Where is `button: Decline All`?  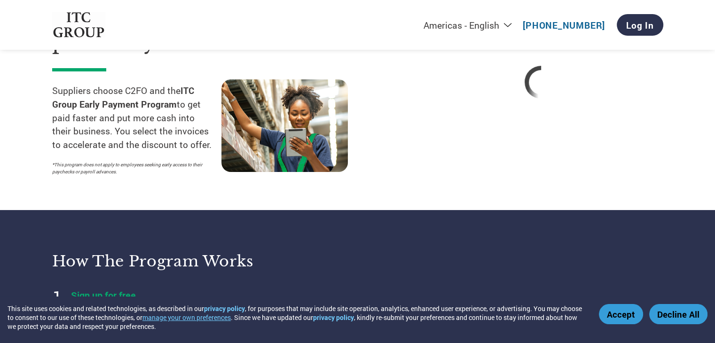 button: Decline All is located at coordinates (678, 314).